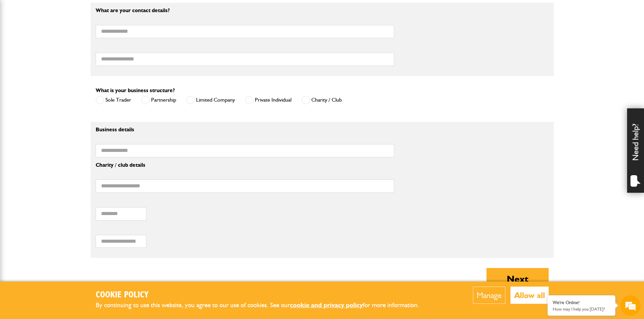 This screenshot has width=644, height=319. I want to click on p: How may I help you today?, so click(582, 310).